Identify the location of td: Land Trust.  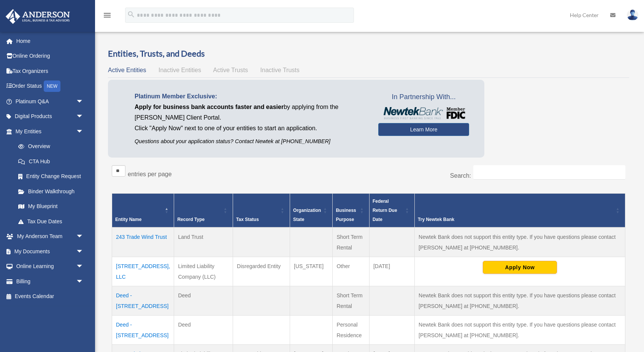
(204, 243).